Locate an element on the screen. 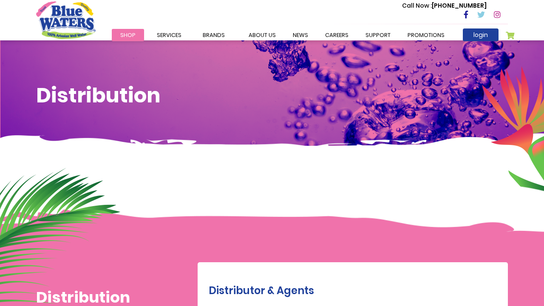  a: careers is located at coordinates (337, 35).